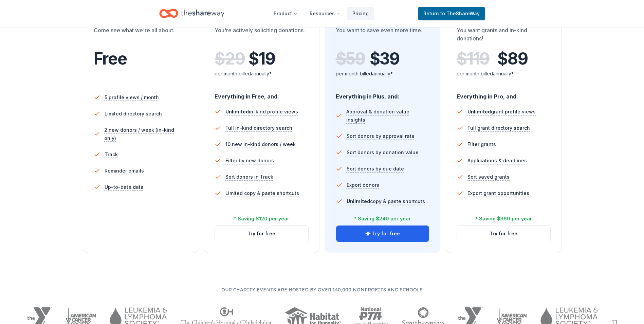 This screenshot has height=324, width=644. What do you see at coordinates (388, 116) in the screenshot?
I see `span: Approval & donation value insights` at bounding box center [388, 116].